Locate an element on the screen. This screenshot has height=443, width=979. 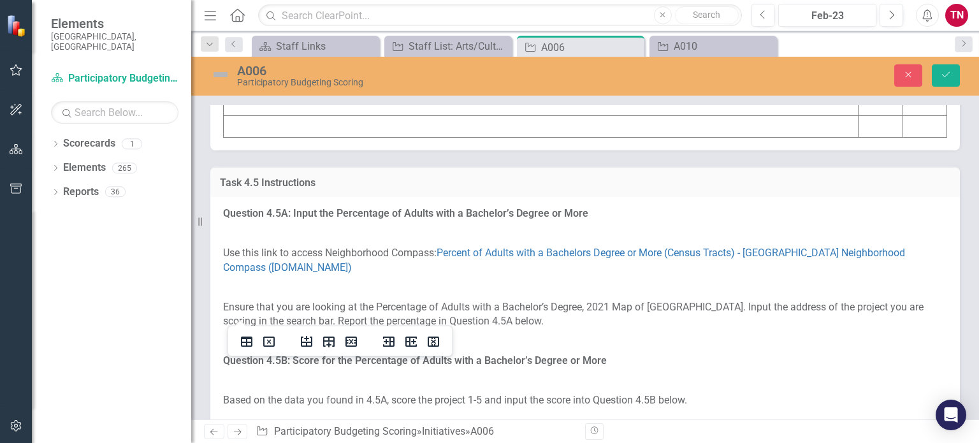
div: 36 is located at coordinates (115, 192).